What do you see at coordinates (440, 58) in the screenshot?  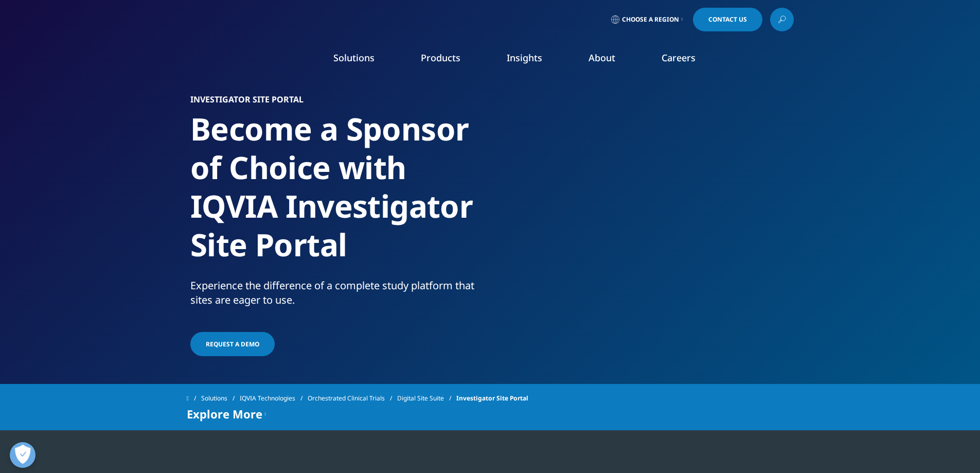 I see `a: Products` at bounding box center [440, 58].